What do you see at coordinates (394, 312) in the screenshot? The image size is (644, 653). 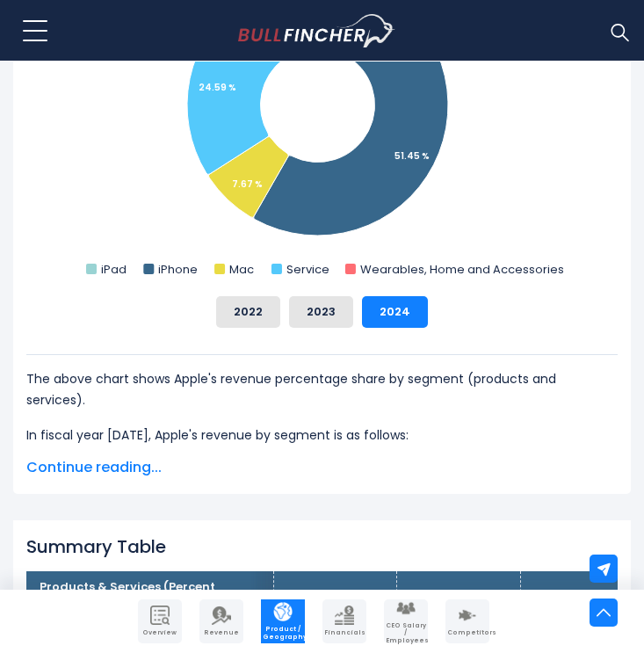 I see `button: 2024` at bounding box center [394, 312].